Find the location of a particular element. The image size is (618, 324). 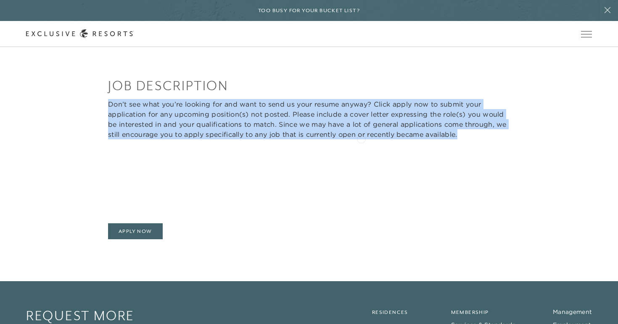

h6: Too busy for your bucket list? is located at coordinates (309, 11).